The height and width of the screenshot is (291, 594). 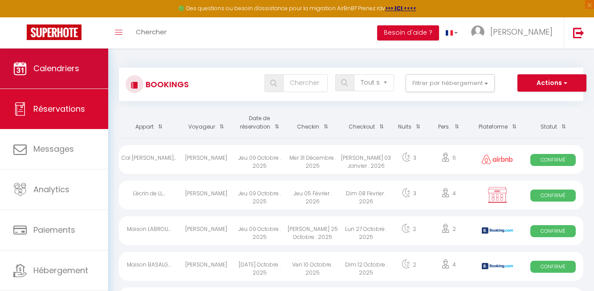 What do you see at coordinates (401, 8) in the screenshot?
I see `strong: >>> ICI <<<<` at bounding box center [401, 8].